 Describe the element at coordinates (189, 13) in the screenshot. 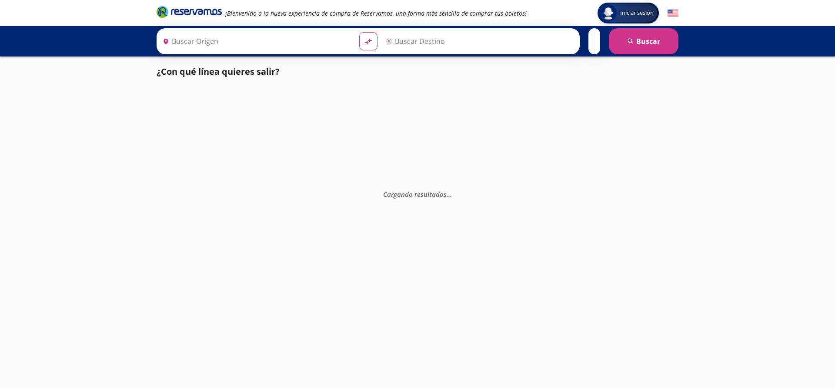

I see `a: Brand Logo` at that location.